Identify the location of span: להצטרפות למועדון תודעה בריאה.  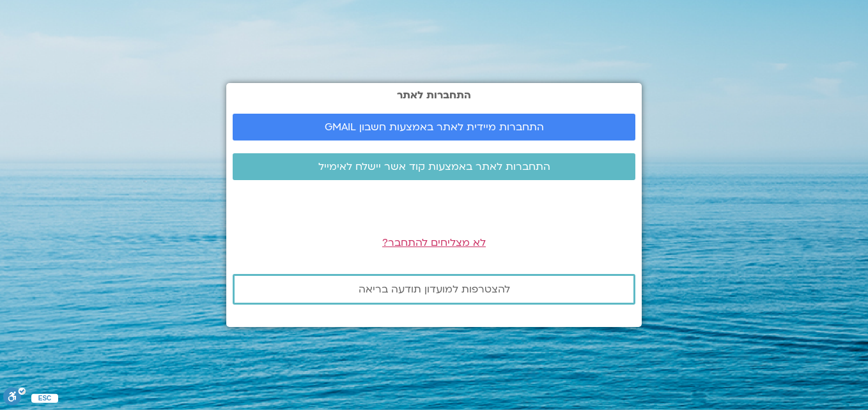
(434, 289).